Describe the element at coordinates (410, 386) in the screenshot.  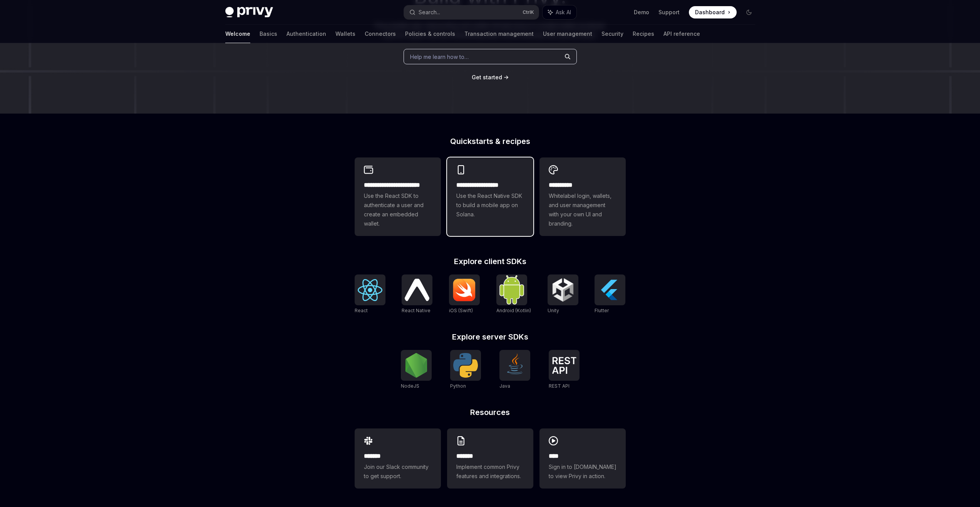
I see `span: NodeJS` at that location.